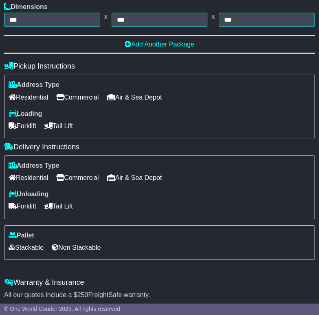  What do you see at coordinates (160, 295) in the screenshot?
I see `div: All our quotes include a $ FreightSafe warranty.` at bounding box center [160, 295].